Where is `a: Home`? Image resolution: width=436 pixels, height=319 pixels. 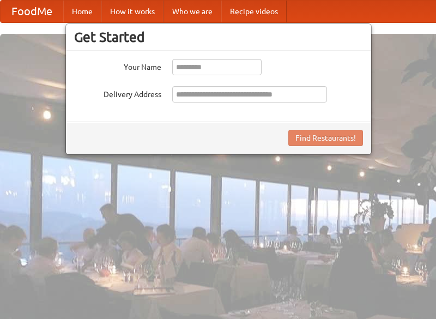 a: Home is located at coordinates (82, 11).